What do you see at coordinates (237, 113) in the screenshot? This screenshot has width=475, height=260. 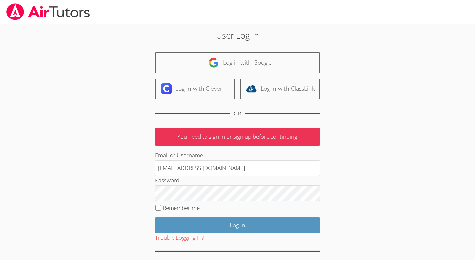 I see `div: OR` at bounding box center [237, 113].